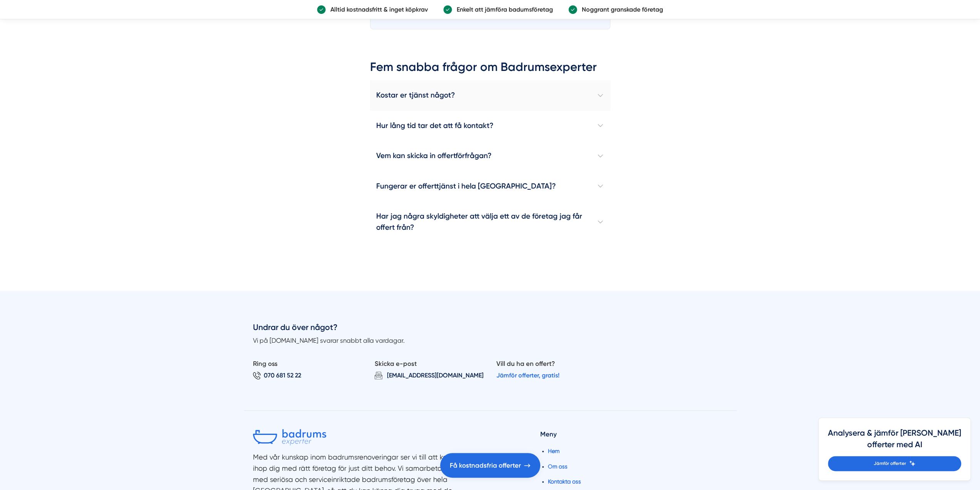 This screenshot has height=490, width=980. I want to click on h4: Kostar er tjänst något?, so click(490, 95).